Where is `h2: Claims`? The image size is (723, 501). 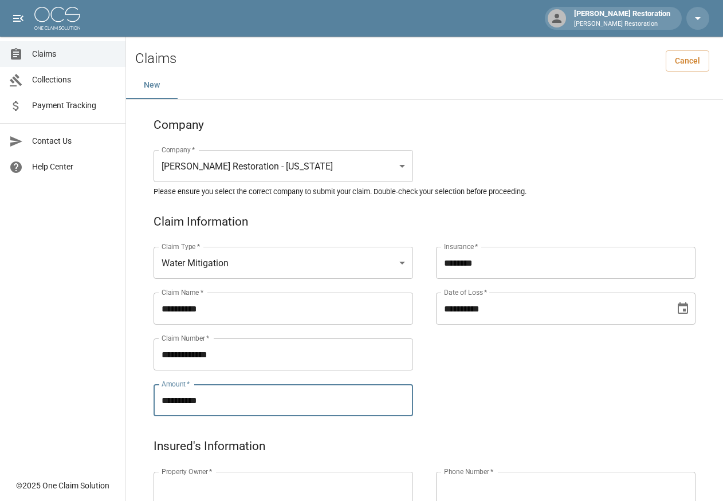
h2: Claims is located at coordinates (156, 58).